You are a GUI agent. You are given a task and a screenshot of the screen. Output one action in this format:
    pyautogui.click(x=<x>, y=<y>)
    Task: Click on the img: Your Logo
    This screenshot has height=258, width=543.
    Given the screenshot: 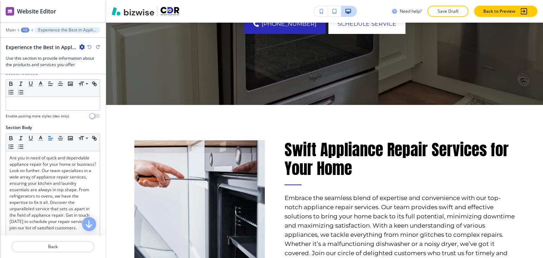 What is the action you would take?
    pyautogui.click(x=170, y=11)
    